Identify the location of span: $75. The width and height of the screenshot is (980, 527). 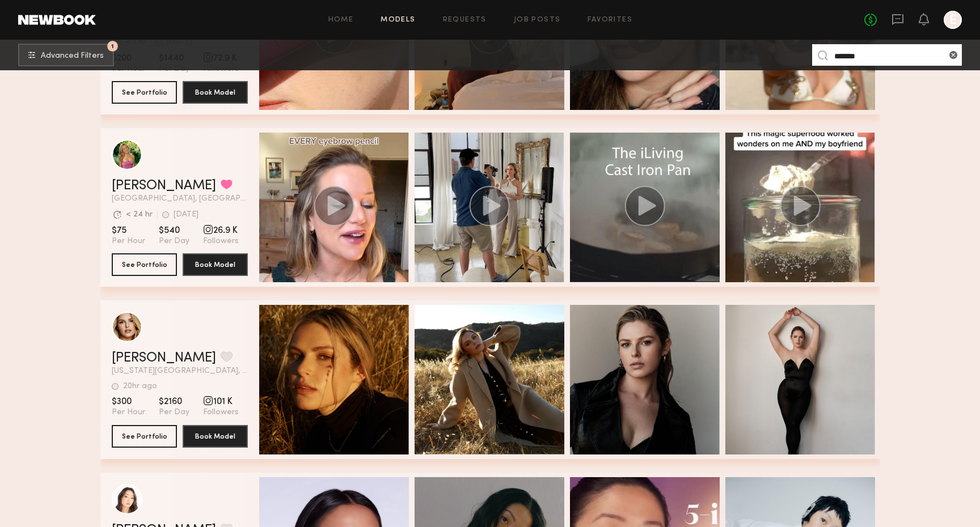
(128, 230).